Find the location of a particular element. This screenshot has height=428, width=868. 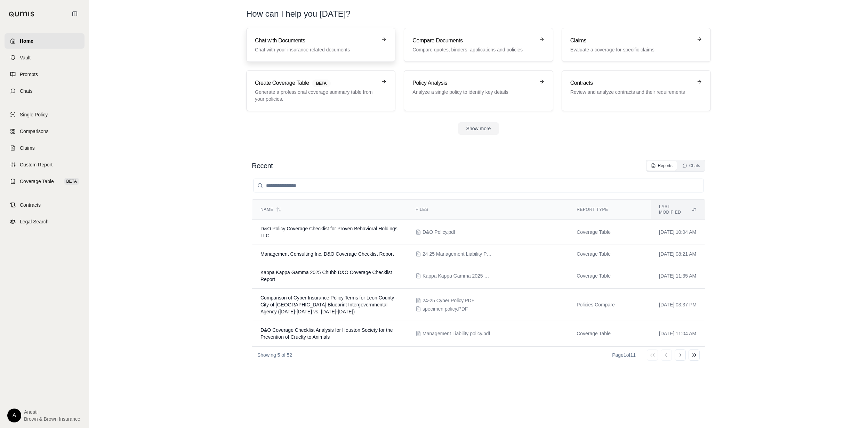

span: Comparisons is located at coordinates (34, 131).